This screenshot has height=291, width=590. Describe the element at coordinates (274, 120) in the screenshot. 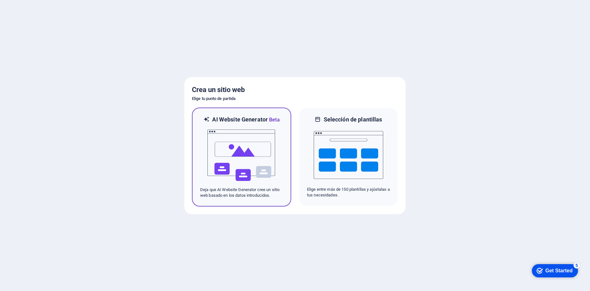

I see `span: Beta` at that location.